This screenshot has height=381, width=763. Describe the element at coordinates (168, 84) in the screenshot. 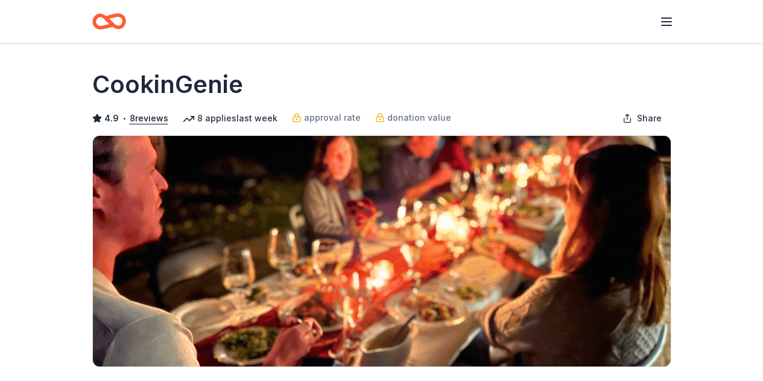

I see `h1: CookinGenie` at that location.